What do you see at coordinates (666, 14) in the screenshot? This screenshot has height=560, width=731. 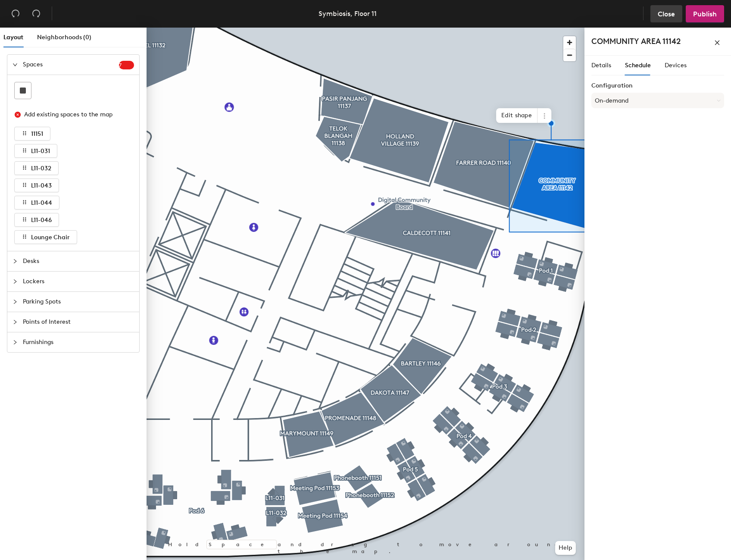 I see `button: Close` at bounding box center [666, 14].